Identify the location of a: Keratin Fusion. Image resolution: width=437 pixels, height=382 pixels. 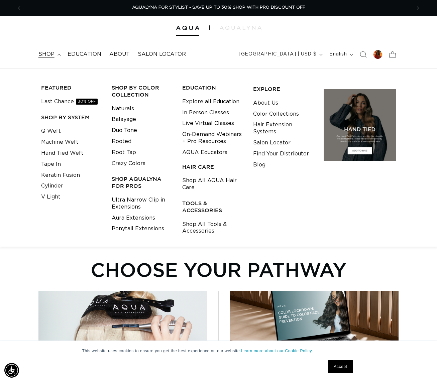
(60, 175).